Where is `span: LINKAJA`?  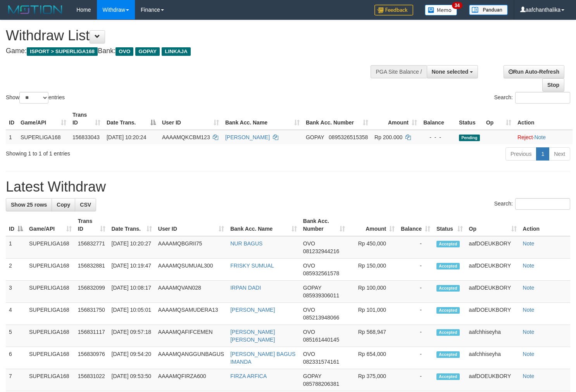 span: LINKAJA is located at coordinates (176, 51).